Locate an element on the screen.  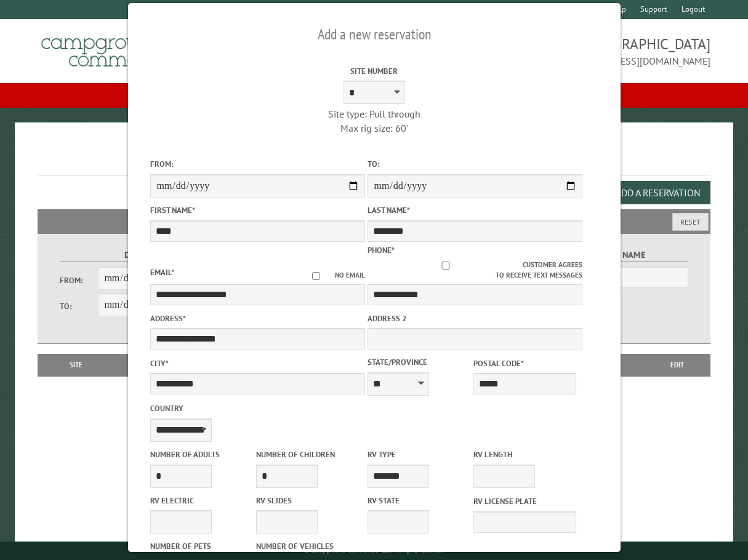
label: Phone is located at coordinates (381, 250).